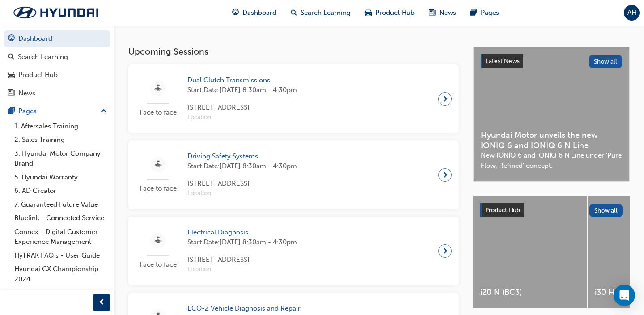 This screenshot has width=644, height=315. I want to click on a: Trak, so click(56, 13).